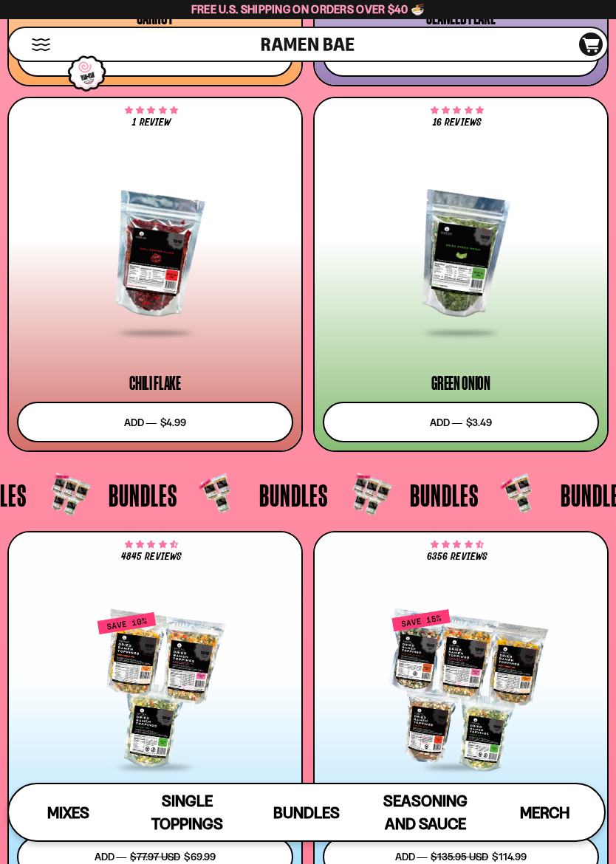 The height and width of the screenshot is (864, 616). What do you see at coordinates (457, 545) in the screenshot?
I see `span: 4.63 stars` at bounding box center [457, 545].